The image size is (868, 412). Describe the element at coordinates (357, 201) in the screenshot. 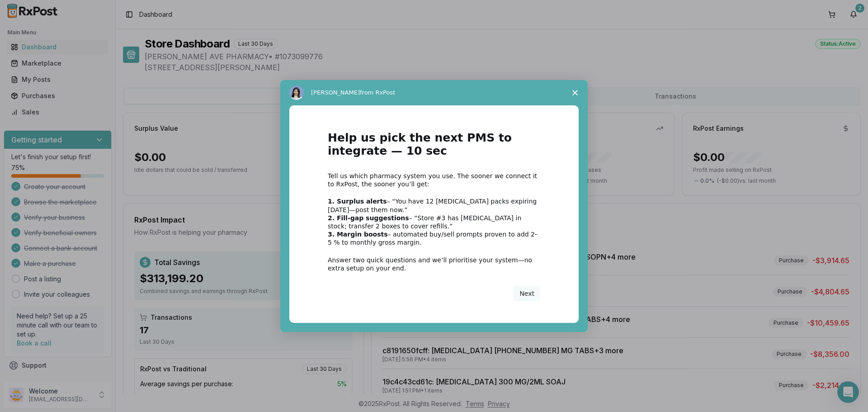

I see `b: 1. Surplus alerts` at that location.